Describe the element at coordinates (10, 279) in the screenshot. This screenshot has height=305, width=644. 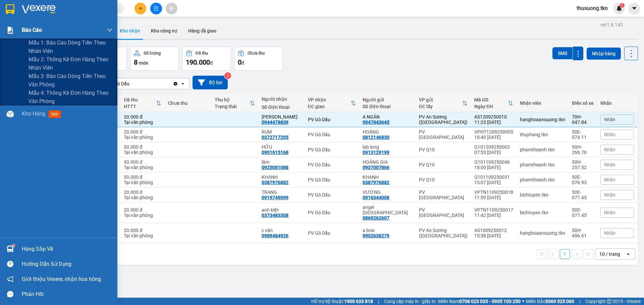
I see `span: notification` at that location.